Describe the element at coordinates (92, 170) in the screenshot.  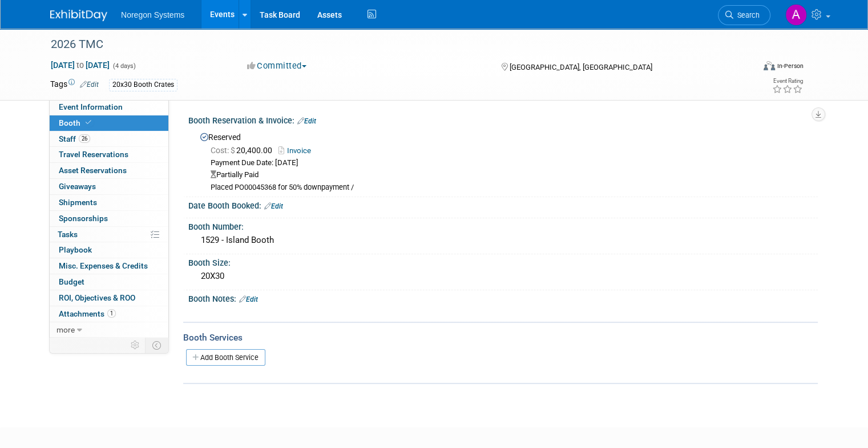
I see `span: Asset Reservations` at that location.